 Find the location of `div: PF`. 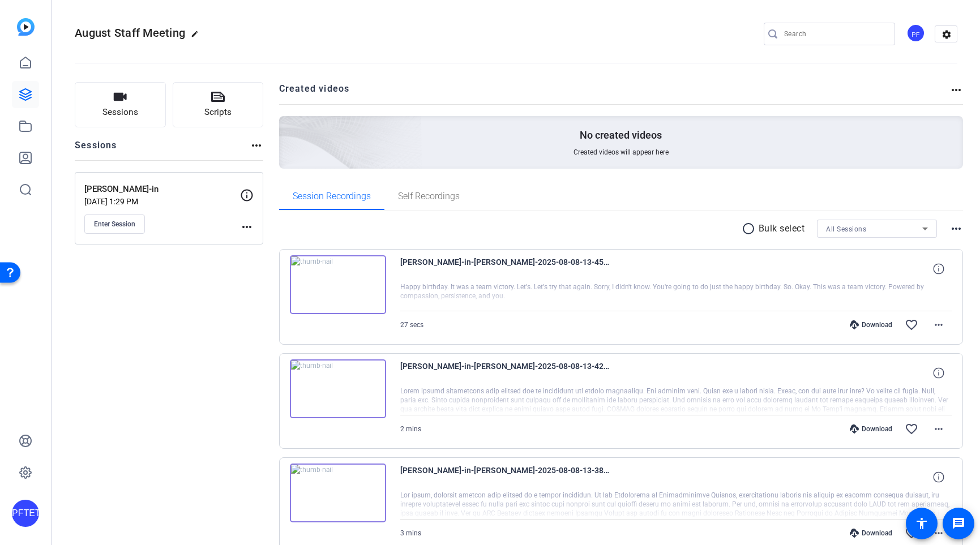

div: PF is located at coordinates (915, 33).